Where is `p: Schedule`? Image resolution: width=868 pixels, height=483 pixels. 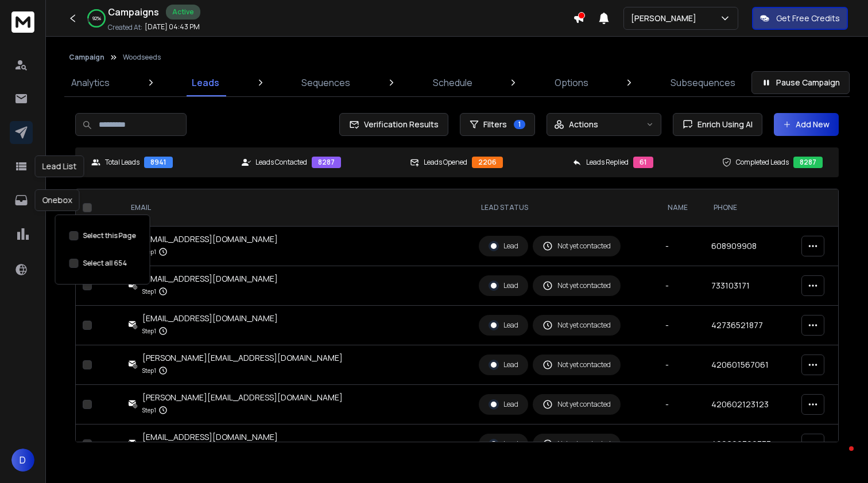
p: Schedule is located at coordinates (453, 83).